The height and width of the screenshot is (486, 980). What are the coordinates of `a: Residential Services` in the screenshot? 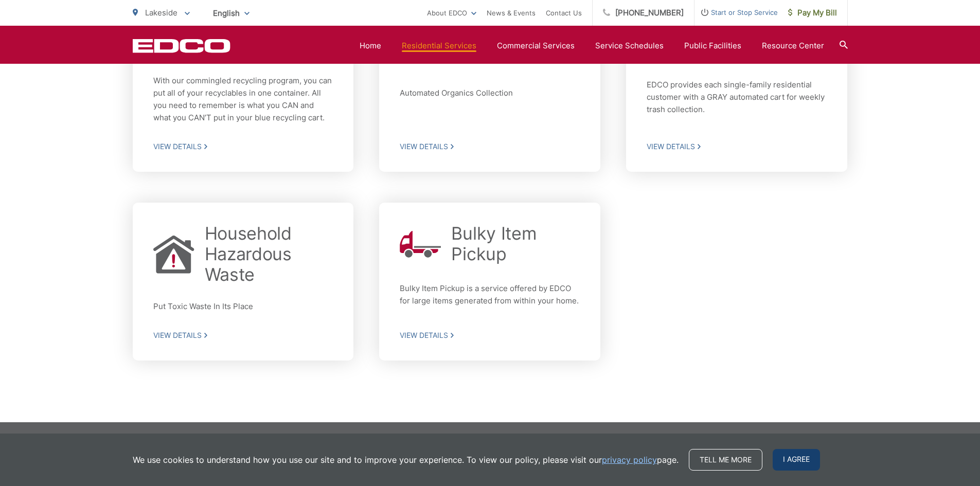 It's located at (439, 46).